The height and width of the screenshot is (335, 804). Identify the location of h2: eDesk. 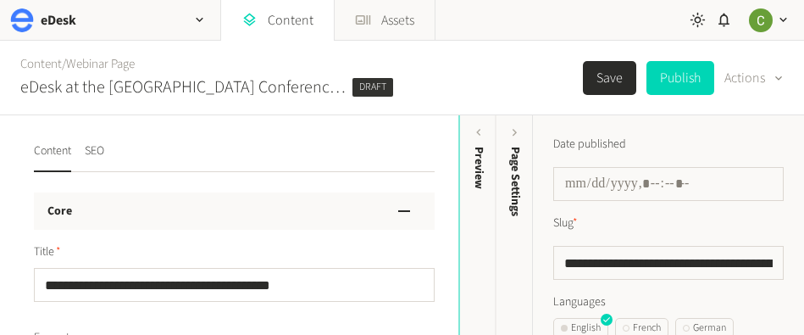
(58, 20).